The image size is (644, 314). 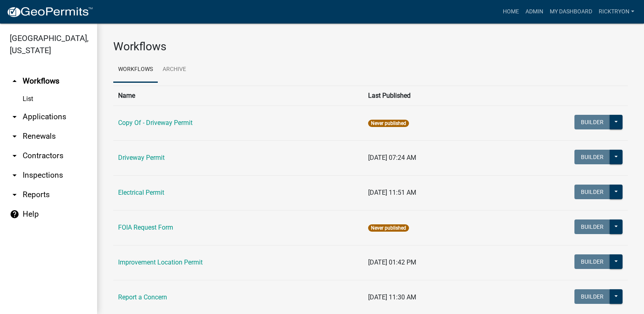 I want to click on a: ricktryon, so click(x=617, y=12).